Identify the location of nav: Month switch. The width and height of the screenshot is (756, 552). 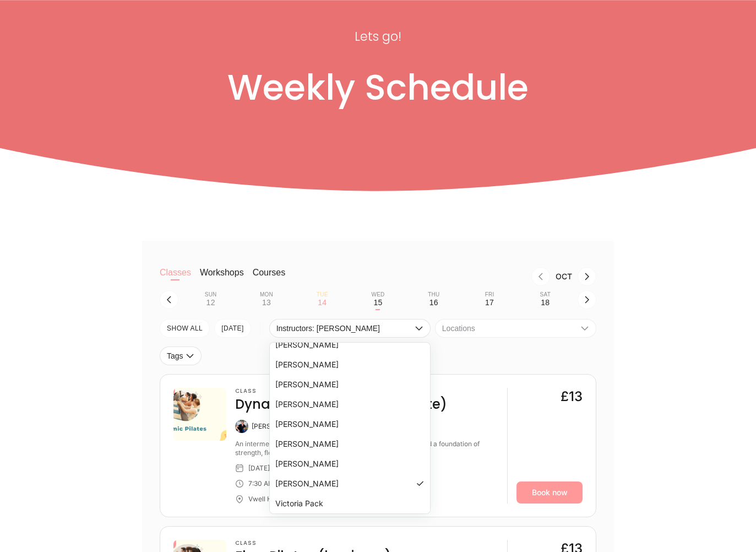
(450, 276).